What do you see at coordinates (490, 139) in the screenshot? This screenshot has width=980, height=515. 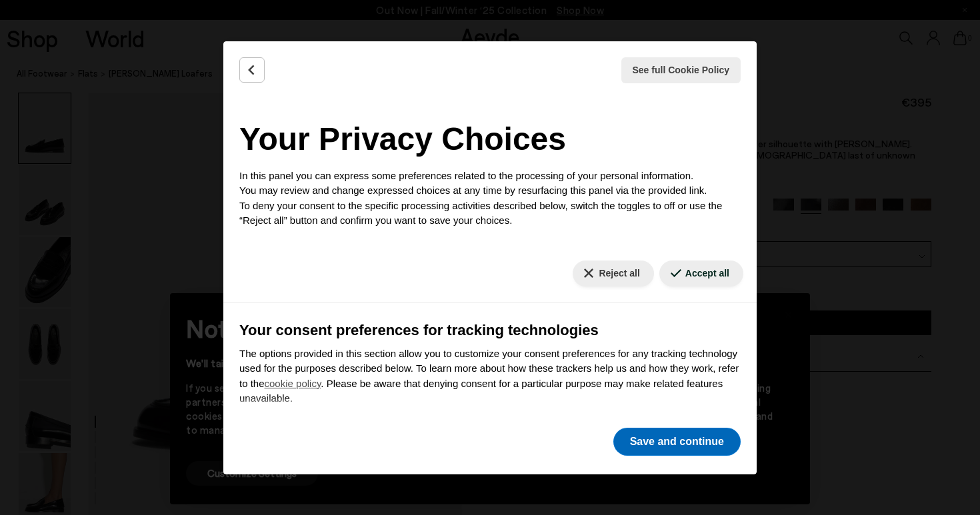 I see `h2: Your Privacy Choices` at bounding box center [490, 139].